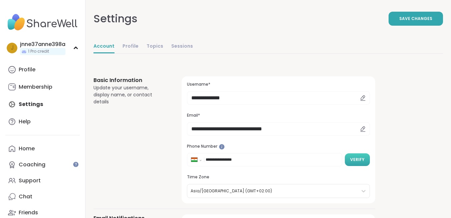 This screenshot has width=451, height=218. What do you see at coordinates (278, 177) in the screenshot?
I see `h3: Time Zone` at bounding box center [278, 177].